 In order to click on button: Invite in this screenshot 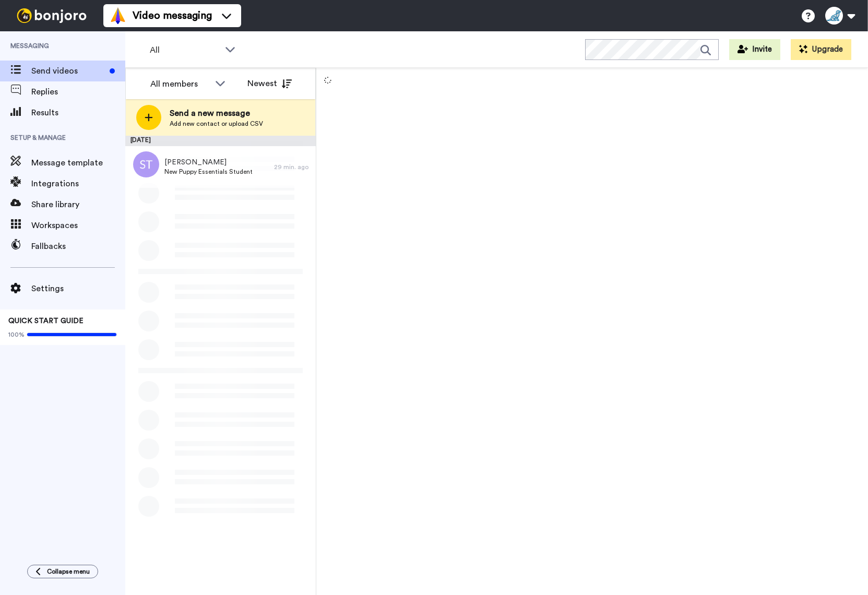, I will do `click(755, 49)`.